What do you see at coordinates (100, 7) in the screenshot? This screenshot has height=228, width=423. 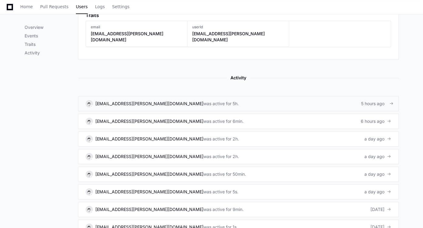 I see `span: Logs` at bounding box center [100, 7].